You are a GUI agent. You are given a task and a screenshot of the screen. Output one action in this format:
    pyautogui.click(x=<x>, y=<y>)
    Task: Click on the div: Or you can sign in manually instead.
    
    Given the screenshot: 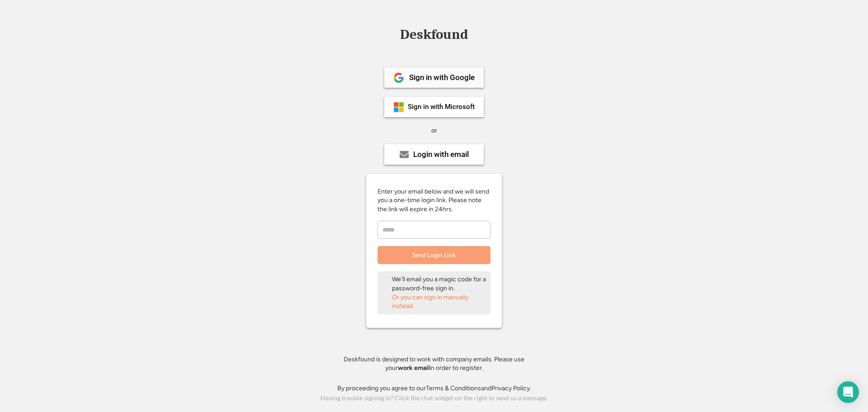 What is the action you would take?
    pyautogui.click(x=439, y=302)
    